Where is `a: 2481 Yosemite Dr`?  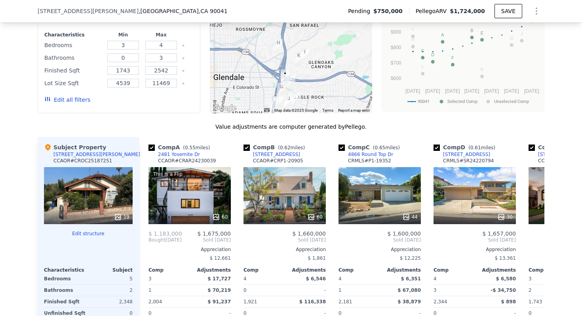
a: 2481 Yosemite Dr is located at coordinates (174, 154).